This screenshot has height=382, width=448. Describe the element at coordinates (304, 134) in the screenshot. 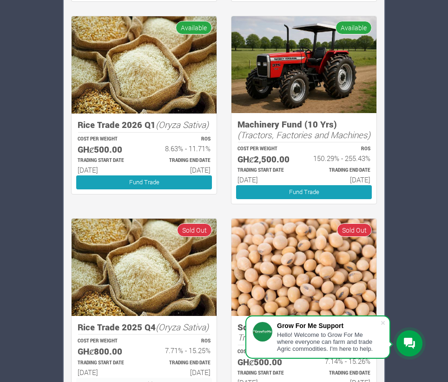

I see `i: (Tractors, Factories and Machines)` at that location.